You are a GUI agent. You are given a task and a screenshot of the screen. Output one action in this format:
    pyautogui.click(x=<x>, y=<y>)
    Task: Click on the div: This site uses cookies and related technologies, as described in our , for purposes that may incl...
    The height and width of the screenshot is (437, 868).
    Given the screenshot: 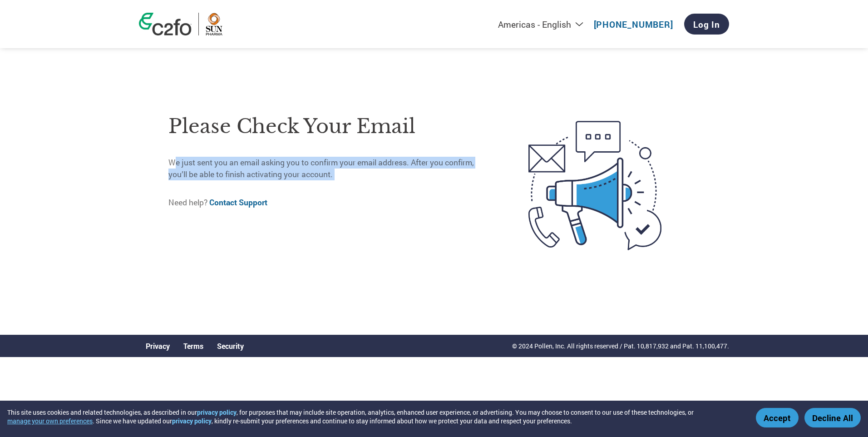 What is the action you would take?
    pyautogui.click(x=375, y=417)
    